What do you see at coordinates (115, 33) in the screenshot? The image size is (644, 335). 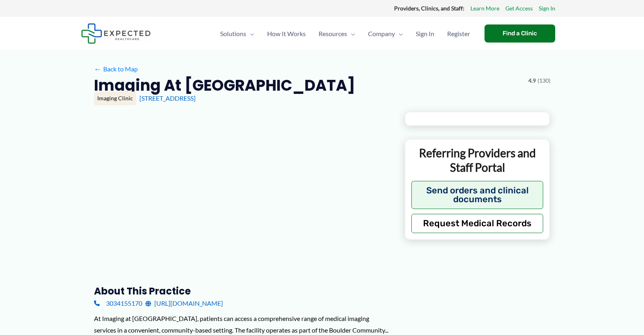 I see `img: Expected Healthcare Logo - side, dark font, small` at bounding box center [115, 33].